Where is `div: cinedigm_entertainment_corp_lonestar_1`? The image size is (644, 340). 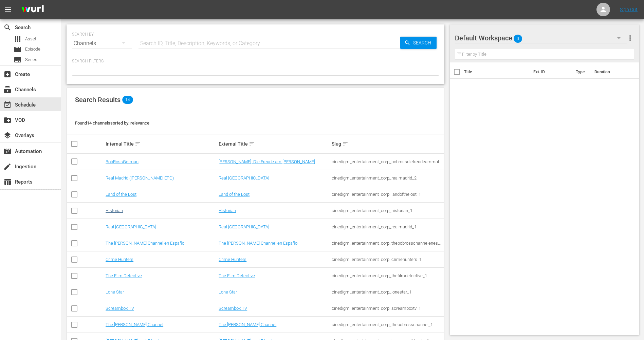
div: cinedigm_entertainment_corp_lonestar_1 is located at coordinates (387, 292).